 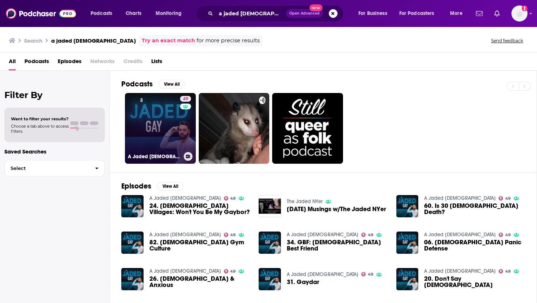 What do you see at coordinates (200, 209) in the screenshot?
I see `a: 24. Gay Villages: Won't You Be My Gaybor?` at bounding box center [200, 209].